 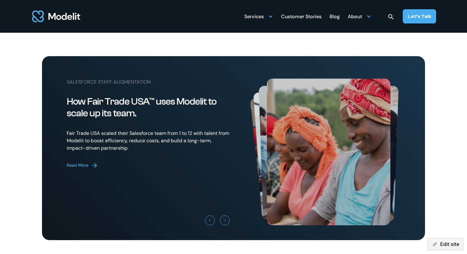 I want to click on img: arrow forward, so click(x=94, y=165).